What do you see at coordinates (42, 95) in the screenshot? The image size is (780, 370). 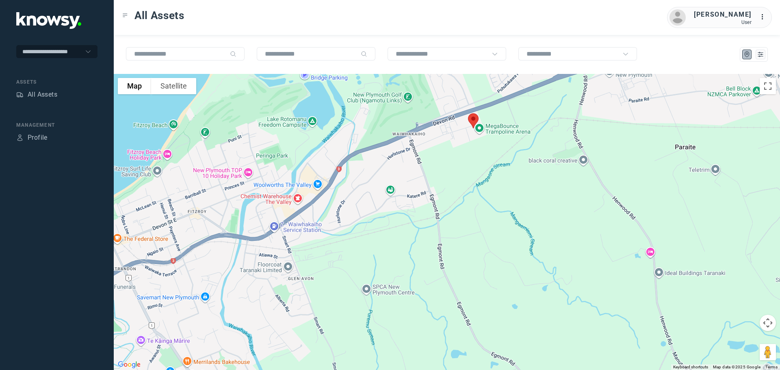 I see `div: All Assets` at bounding box center [42, 95].